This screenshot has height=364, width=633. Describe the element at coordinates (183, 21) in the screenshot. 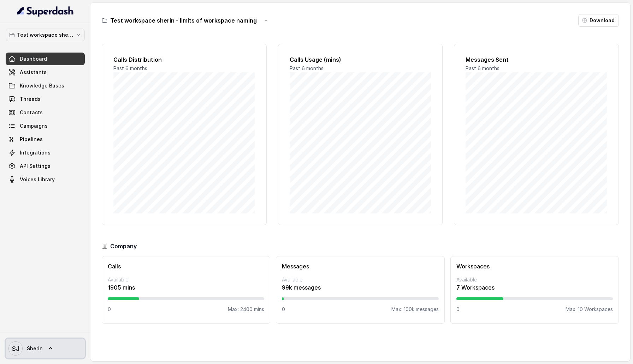

I see `h3: Test workspace sherin - limits of workspace naming` at that location.